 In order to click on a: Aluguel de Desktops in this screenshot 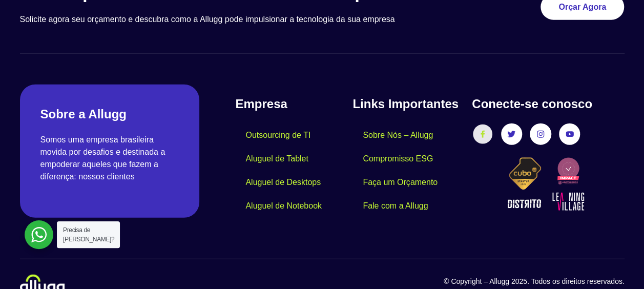, I will do `click(282, 182)`.